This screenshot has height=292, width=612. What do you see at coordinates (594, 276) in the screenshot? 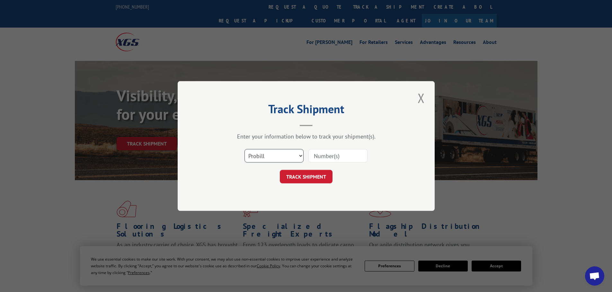
I see `a: Open chat` at bounding box center [594, 276].